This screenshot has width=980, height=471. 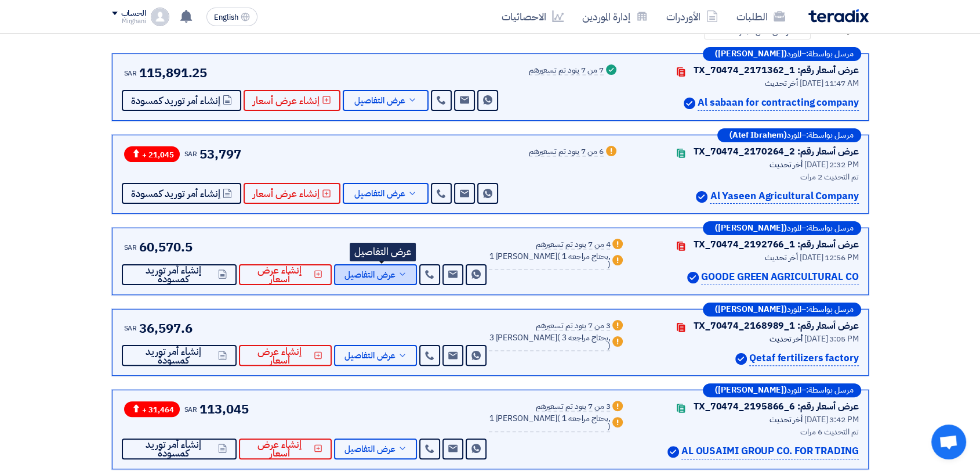 I want to click on span: + 31,464, so click(x=152, y=409).